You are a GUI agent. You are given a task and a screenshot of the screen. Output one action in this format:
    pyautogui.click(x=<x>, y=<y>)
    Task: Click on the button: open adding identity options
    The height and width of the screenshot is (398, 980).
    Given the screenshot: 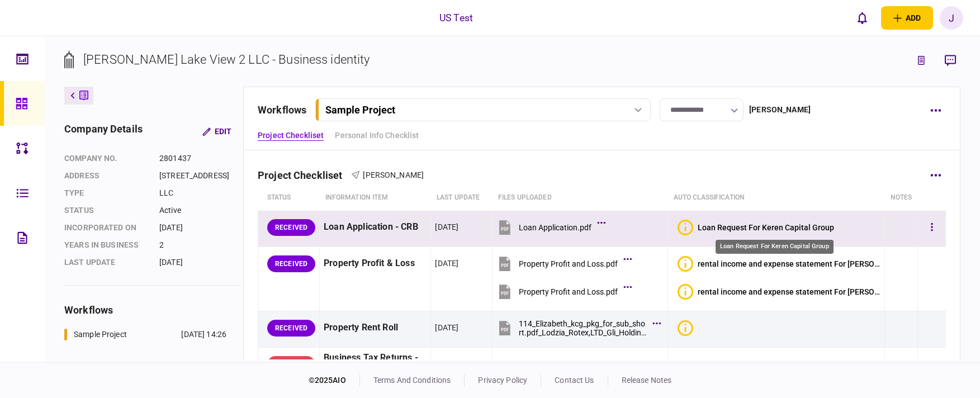 What is the action you would take?
    pyautogui.click(x=906, y=18)
    